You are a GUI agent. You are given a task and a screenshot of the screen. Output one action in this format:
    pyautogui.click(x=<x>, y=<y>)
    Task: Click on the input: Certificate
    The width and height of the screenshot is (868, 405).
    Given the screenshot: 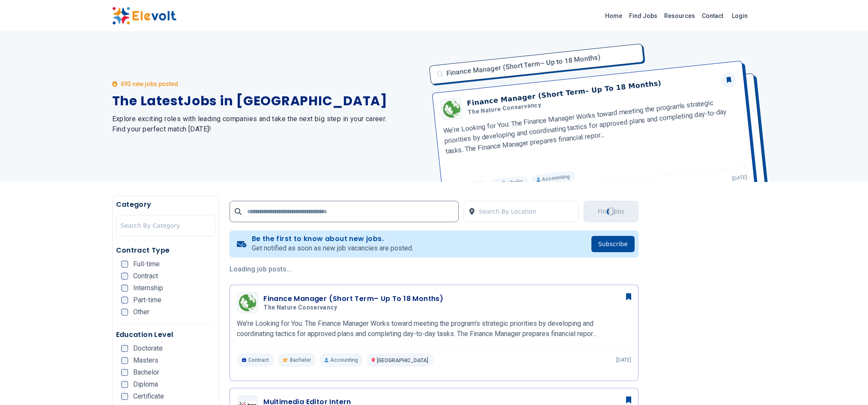 What is the action you would take?
    pyautogui.click(x=124, y=397)
    